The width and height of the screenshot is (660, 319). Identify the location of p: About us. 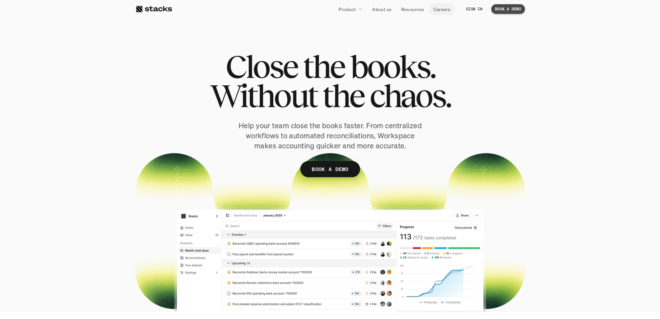
(382, 9).